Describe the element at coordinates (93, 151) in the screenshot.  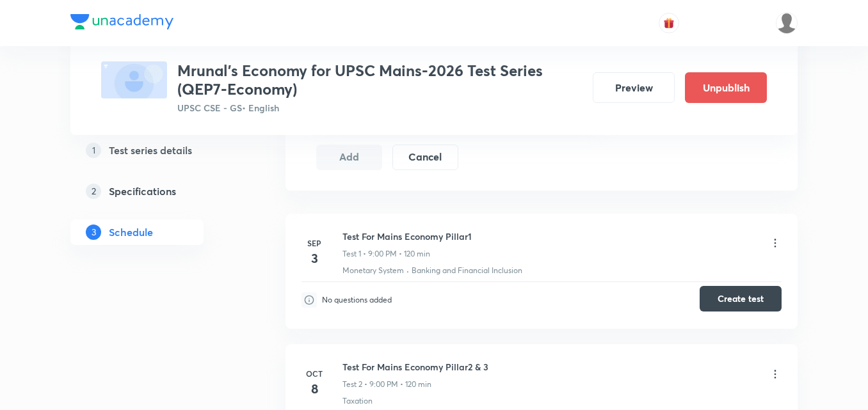
I see `p: 1` at that location.